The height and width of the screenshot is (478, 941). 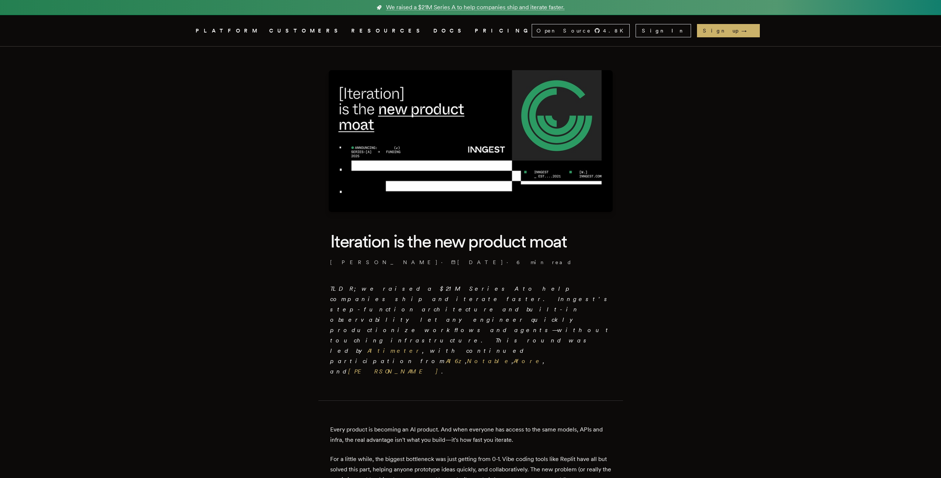 What do you see at coordinates (306, 31) in the screenshot?
I see `a: CUSTOMERS` at bounding box center [306, 31].